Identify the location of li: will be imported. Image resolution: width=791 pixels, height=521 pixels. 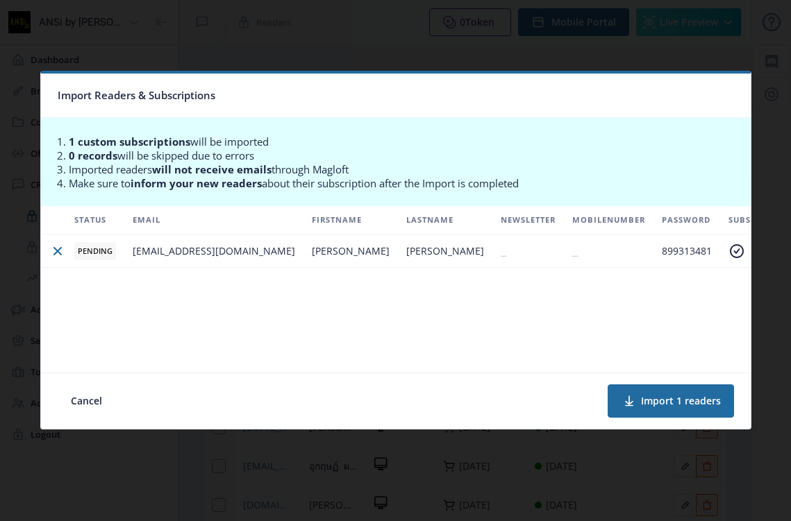
(406, 142).